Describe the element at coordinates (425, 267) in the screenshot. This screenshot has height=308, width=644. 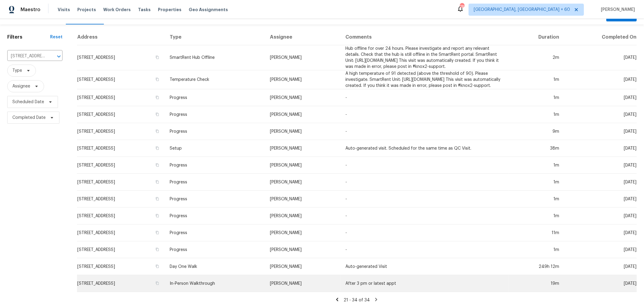
I see `td: Auto-generated Visit` at that location.